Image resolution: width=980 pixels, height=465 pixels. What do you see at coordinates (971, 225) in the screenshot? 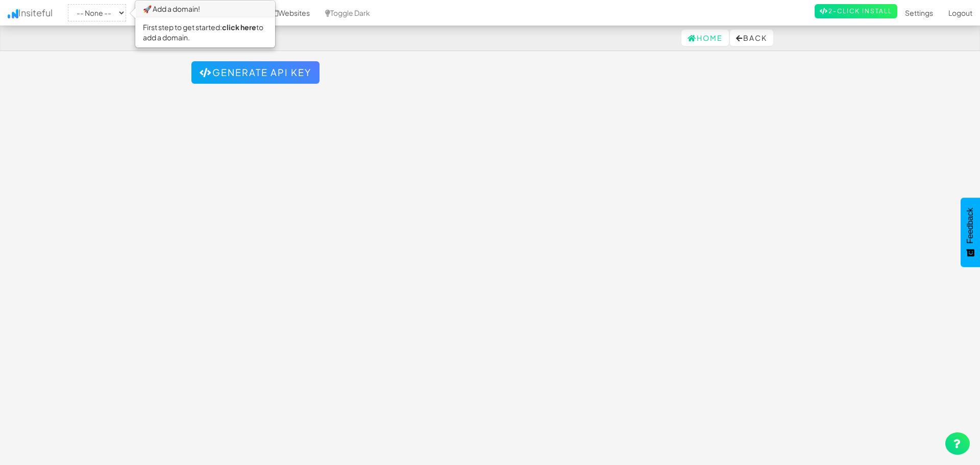
I see `span: Feedback` at bounding box center [971, 225].